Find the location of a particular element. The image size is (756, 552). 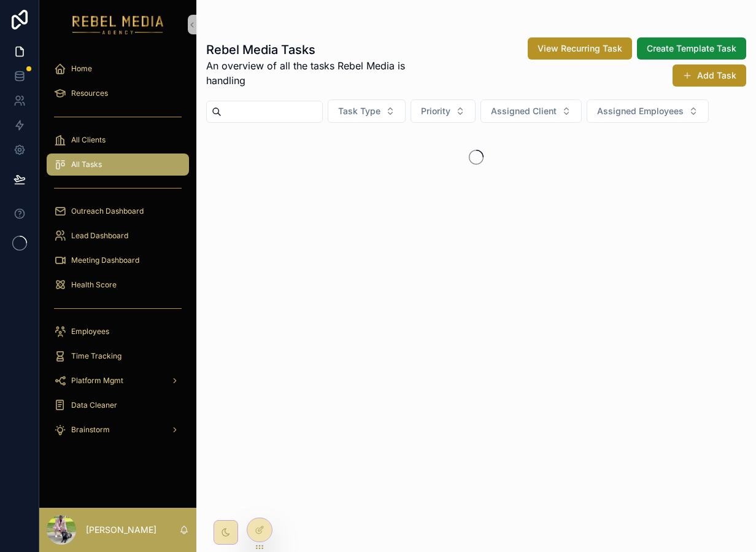

a: Add Task is located at coordinates (710, 76).